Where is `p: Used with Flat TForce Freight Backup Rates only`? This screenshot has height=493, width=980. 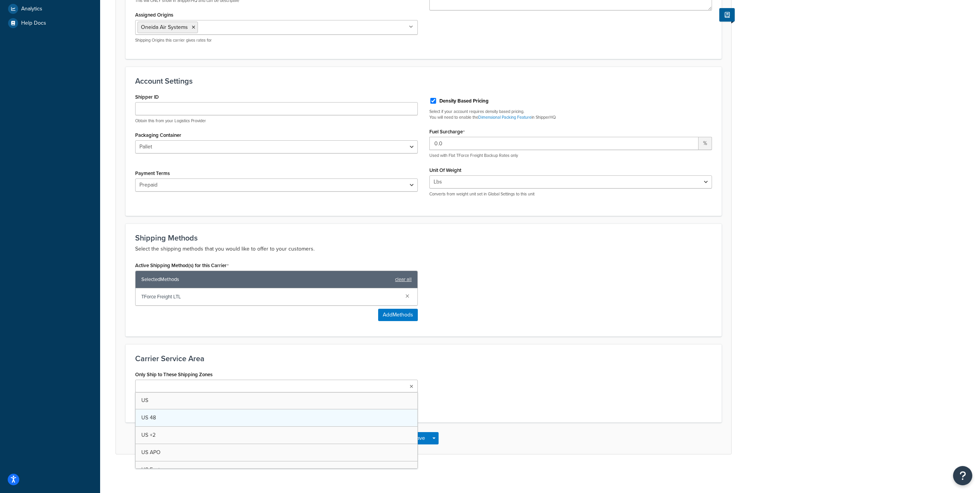
p: Used with Flat TForce Freight Backup Rates only is located at coordinates (571, 155).